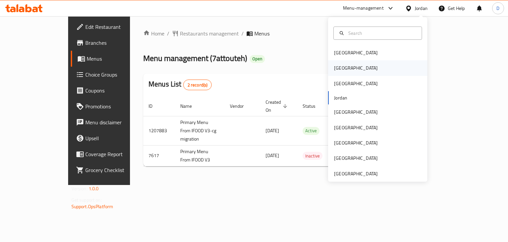 The height and width of the screenshot is (242, 508). I want to click on h2: Menus List, so click(180, 84).